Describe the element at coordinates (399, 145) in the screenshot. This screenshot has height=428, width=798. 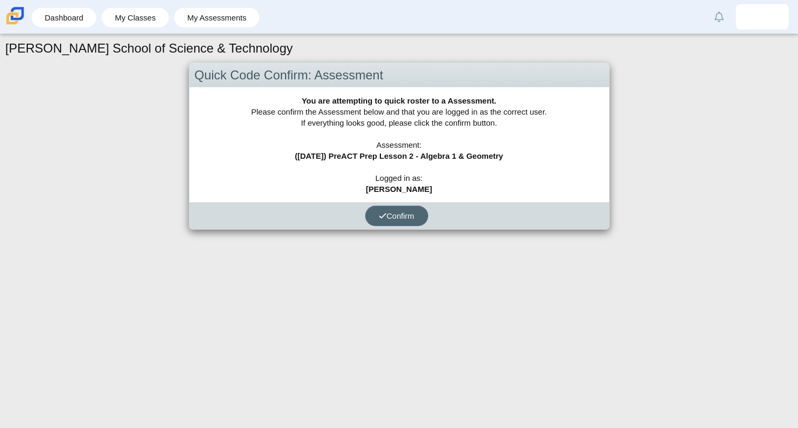
I see `div: Please confirm the Assessment below and that you are logged in as the correct user. If everything...` at that location.